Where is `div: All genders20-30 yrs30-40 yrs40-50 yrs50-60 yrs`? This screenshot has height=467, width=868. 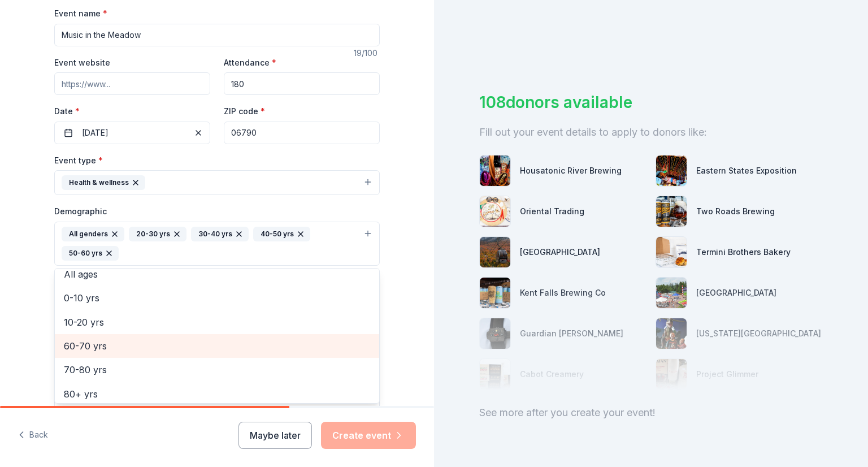
div: All genders20-30 yrs30-40 yrs40-50 yrs50-60 yrs is located at coordinates (217, 335).